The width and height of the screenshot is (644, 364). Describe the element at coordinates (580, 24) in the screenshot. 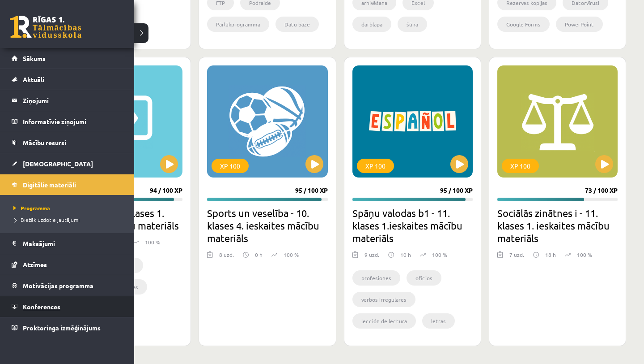

I see `li: PowerPoint` at that location.